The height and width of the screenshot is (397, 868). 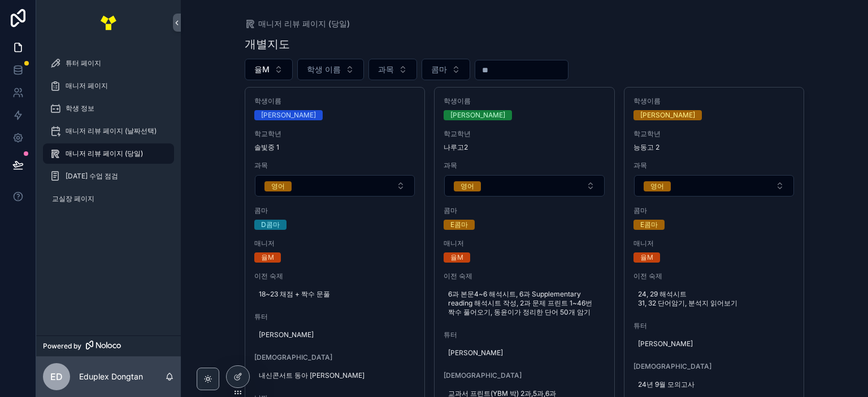 I want to click on h1: 개별지도, so click(x=267, y=44).